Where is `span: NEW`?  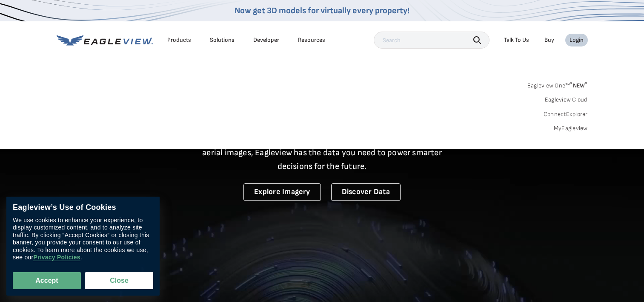
span: NEW is located at coordinates (578, 85).